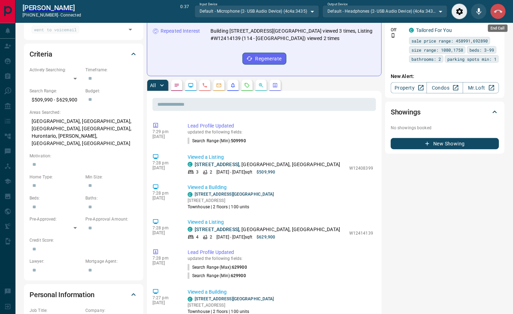 This screenshot has width=513, height=314. I want to click on p: Home Type:, so click(56, 177).